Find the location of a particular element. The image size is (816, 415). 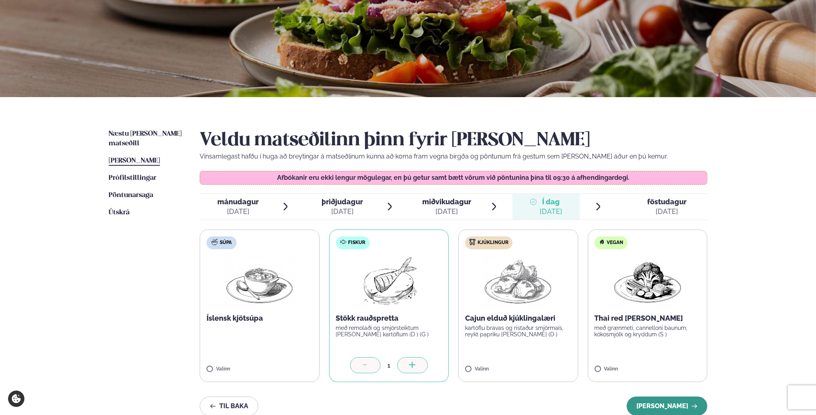

span: Pöntunarsaga is located at coordinates (131, 195).